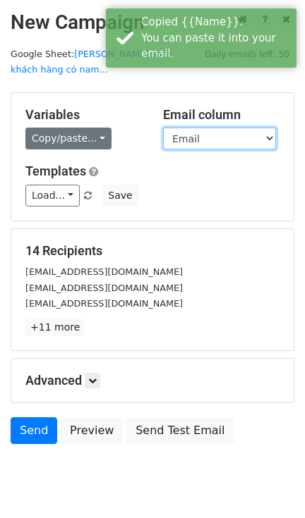 Image resolution: width=305 pixels, height=518 pixels. Describe the element at coordinates (221, 115) in the screenshot. I see `h5: Email column` at that location.